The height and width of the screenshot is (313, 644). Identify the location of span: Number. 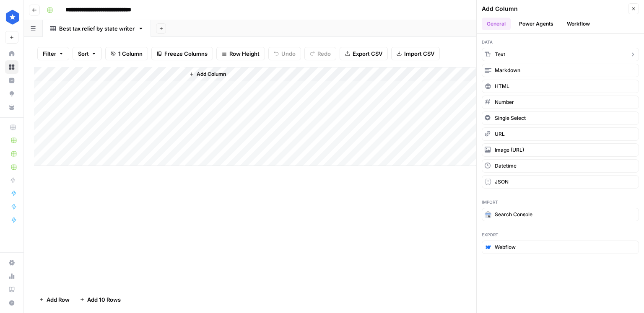
(504, 102).